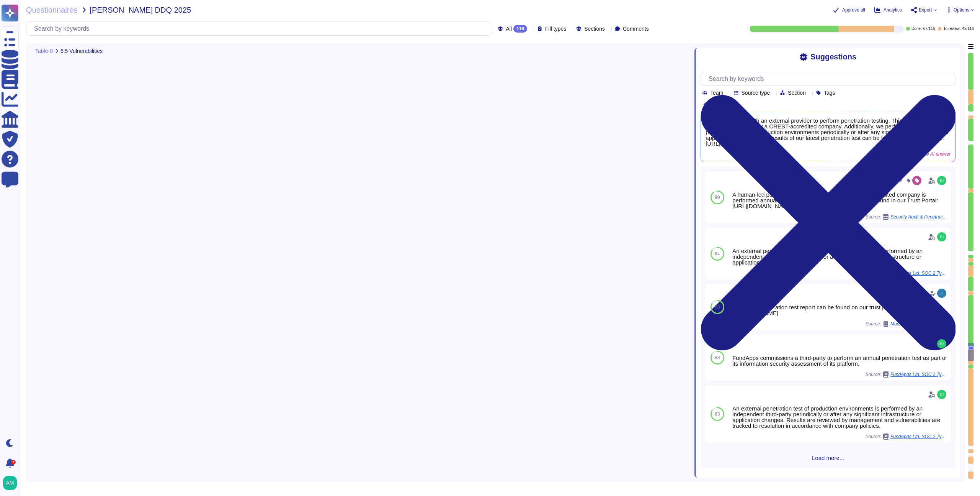  Describe the element at coordinates (906, 437) in the screenshot. I see `span: Source:` at that location.